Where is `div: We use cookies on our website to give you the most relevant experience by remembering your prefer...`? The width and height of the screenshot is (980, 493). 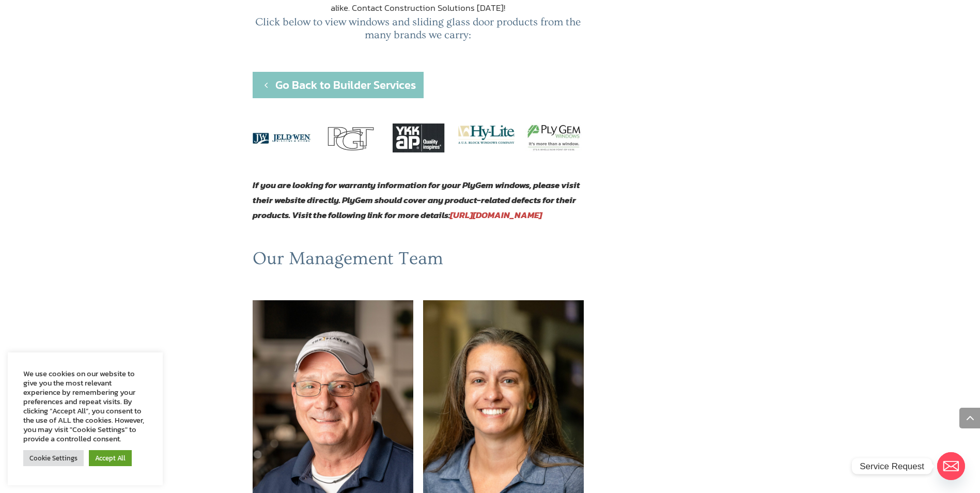
div: We use cookies on our website to give you the most relevant experience by remembering your prefer... is located at coordinates (86, 407).